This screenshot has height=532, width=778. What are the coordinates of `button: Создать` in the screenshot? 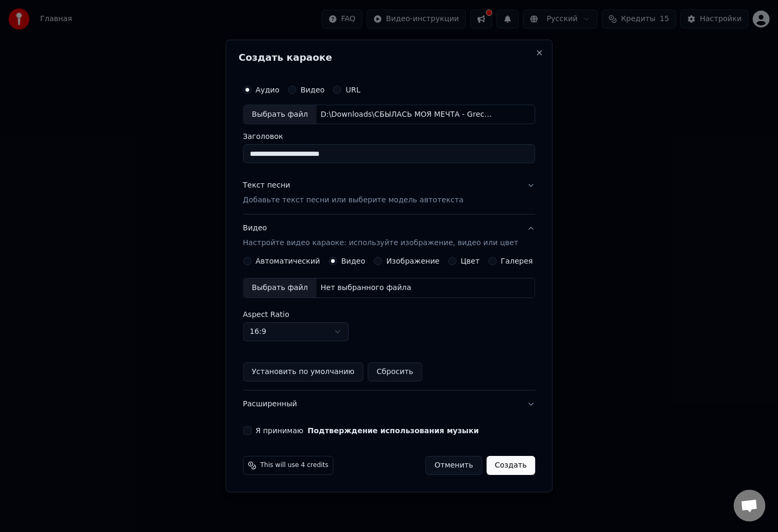 It's located at (511, 466).